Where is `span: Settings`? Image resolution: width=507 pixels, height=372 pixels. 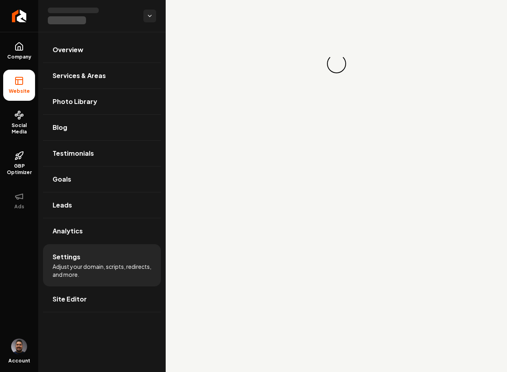 span: Settings is located at coordinates (66, 257).